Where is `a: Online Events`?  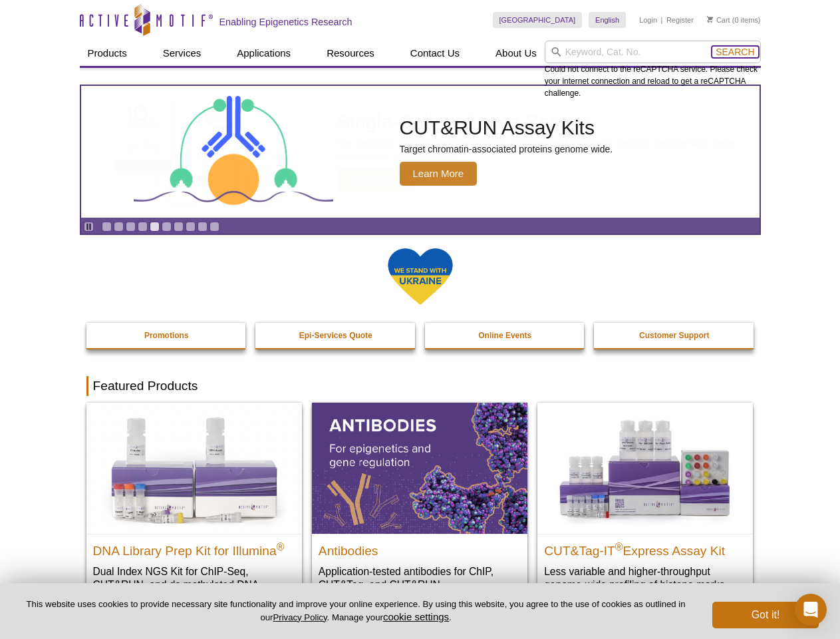
a: Online Events is located at coordinates (505, 336).